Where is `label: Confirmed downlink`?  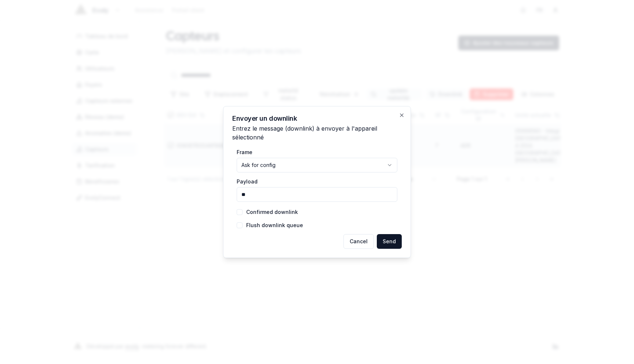 label: Confirmed downlink is located at coordinates (272, 212).